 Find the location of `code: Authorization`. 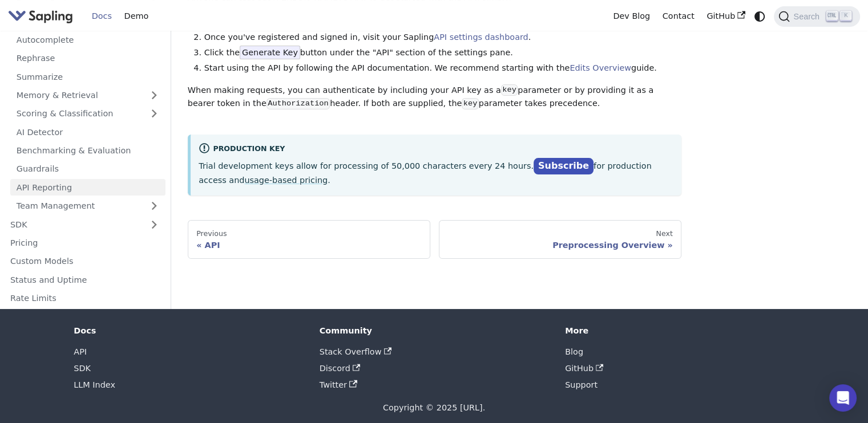

code: Authorization is located at coordinates (298, 104).